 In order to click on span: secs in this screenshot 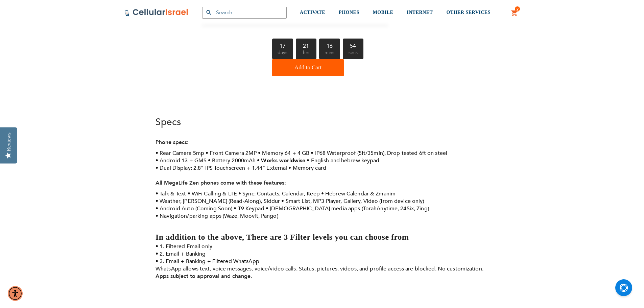, I will do `click(353, 54)`.